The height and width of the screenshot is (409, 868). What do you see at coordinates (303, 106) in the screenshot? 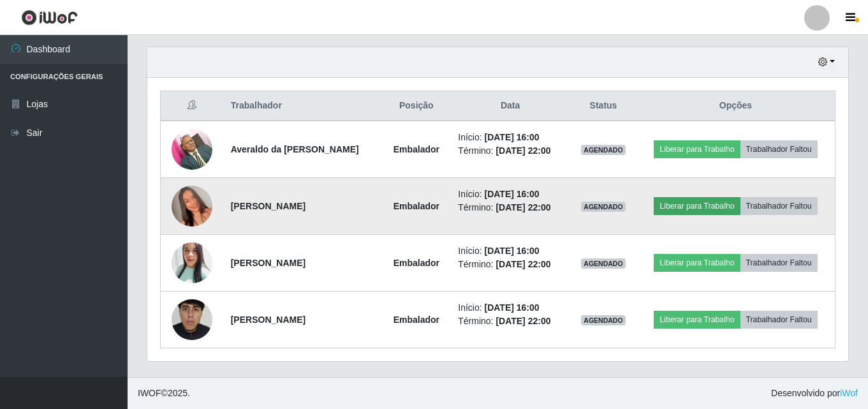
I see `th: Trabalhador` at bounding box center [303, 106].